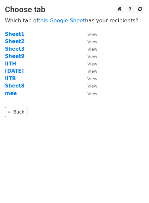  Describe the element at coordinates (75, 20) in the screenshot. I see `p: Which tab of has your recipients?` at that location.